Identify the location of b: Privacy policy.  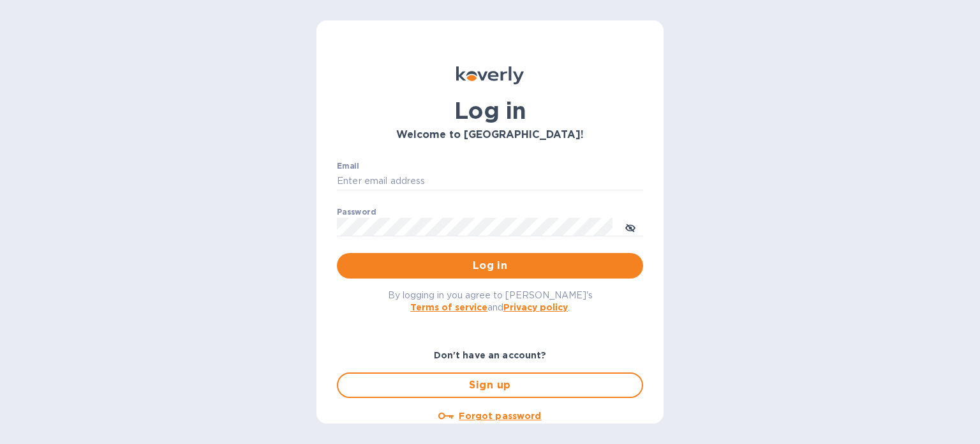
(536, 307).